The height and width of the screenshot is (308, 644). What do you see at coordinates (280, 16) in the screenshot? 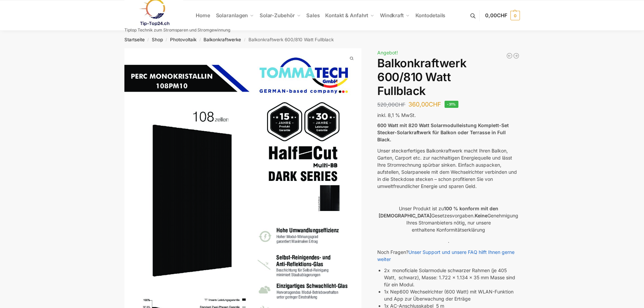
I see `a: Solar-Zubehör` at bounding box center [280, 16].